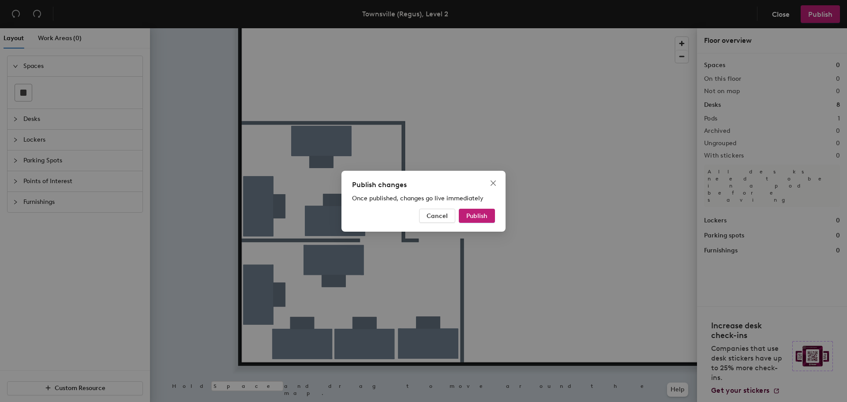  Describe the element at coordinates (493, 183) in the screenshot. I see `button: Close` at that location.